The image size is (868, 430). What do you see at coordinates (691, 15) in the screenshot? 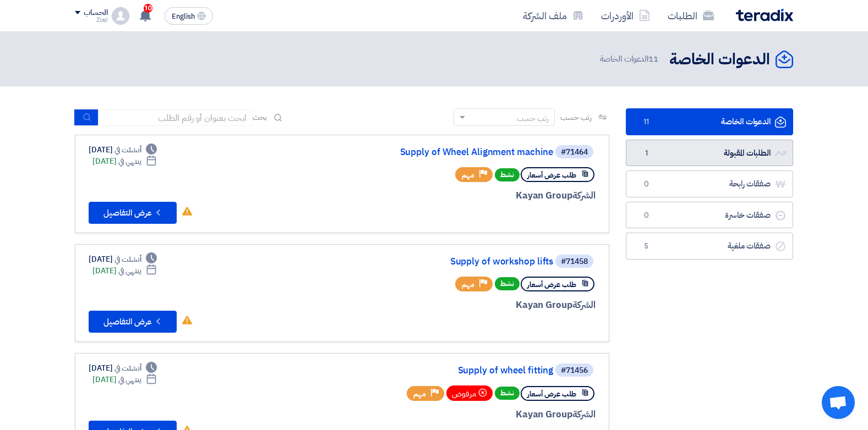
I see `a: الطلبات` at bounding box center [691, 15].